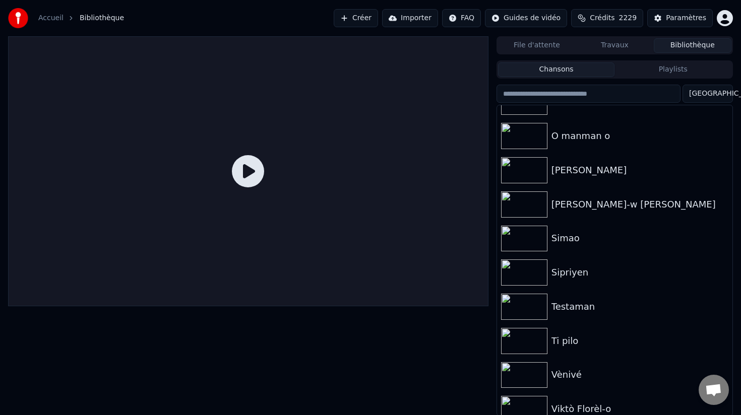 Image resolution: width=741 pixels, height=415 pixels. I want to click on button: File d'attente, so click(537, 45).